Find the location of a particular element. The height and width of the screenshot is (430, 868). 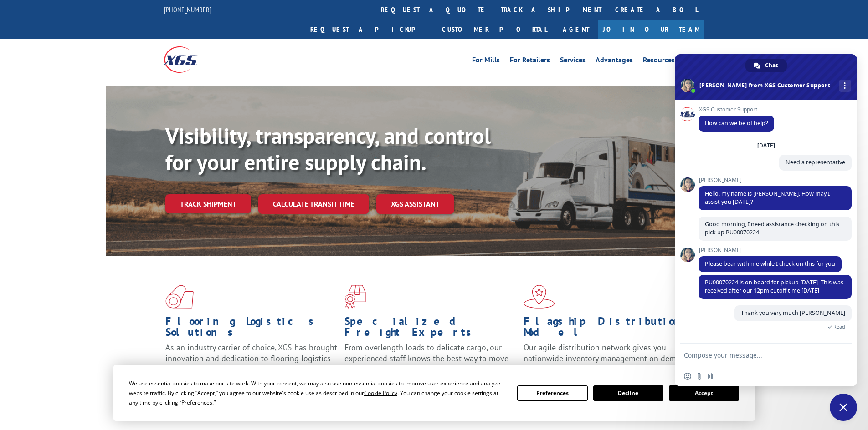

span: How can we be of help? is located at coordinates (737, 123).